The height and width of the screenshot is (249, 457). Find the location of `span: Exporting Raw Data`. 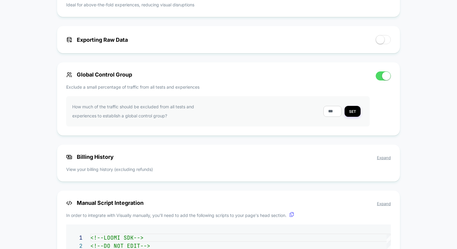

span: Exporting Raw Data is located at coordinates (97, 40).